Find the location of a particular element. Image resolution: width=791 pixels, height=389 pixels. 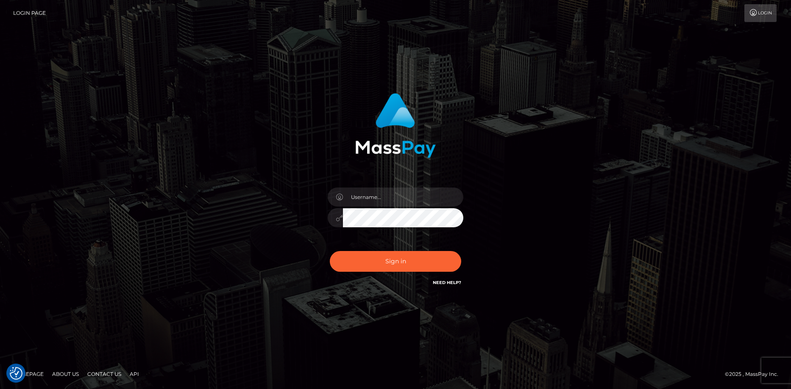

a: Login Page is located at coordinates (29, 13).